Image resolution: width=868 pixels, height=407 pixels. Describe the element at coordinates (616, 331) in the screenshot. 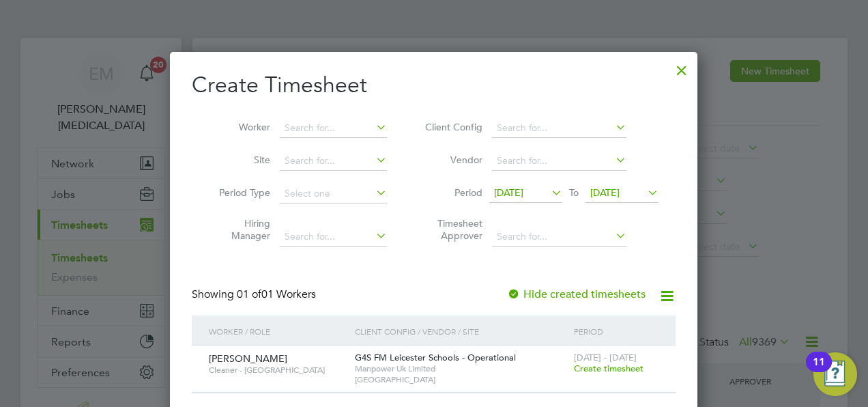

I see `div: Period` at that location.